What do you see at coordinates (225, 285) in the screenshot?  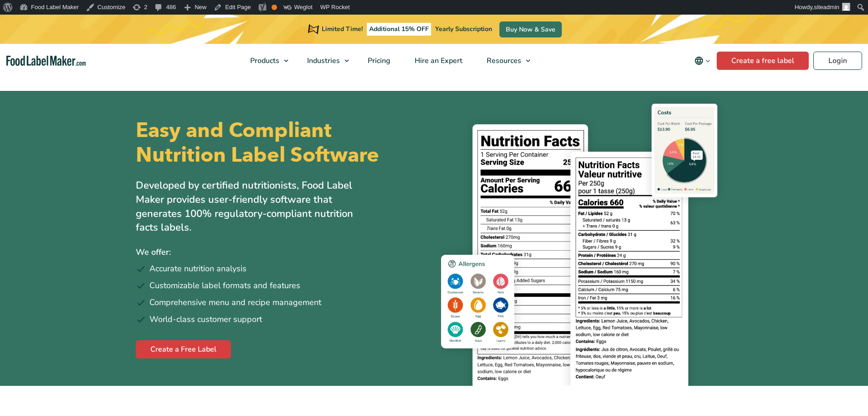 I see `span: Customizable label formats and features` at bounding box center [225, 285].